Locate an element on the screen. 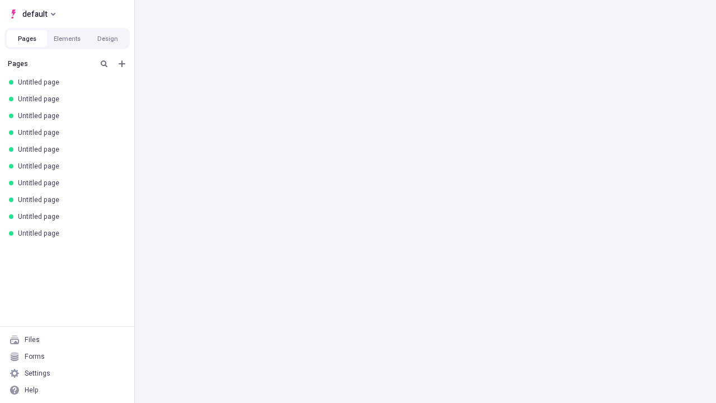 This screenshot has height=403, width=716. div: Files is located at coordinates (32, 339).